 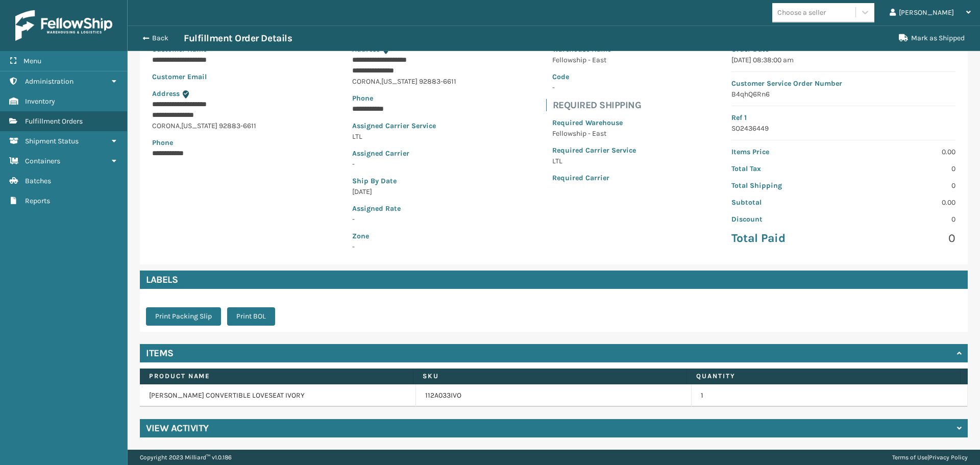 What do you see at coordinates (52, 141) in the screenshot?
I see `span: Shipment Status` at bounding box center [52, 141].